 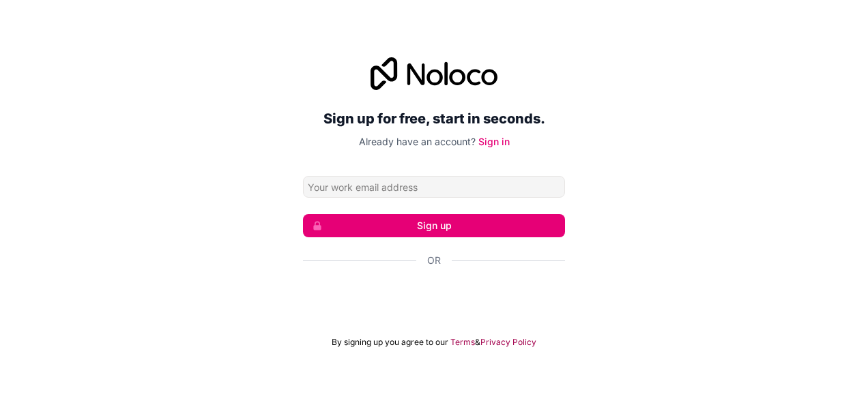 What do you see at coordinates (494, 141) in the screenshot?
I see `a: Sign in` at bounding box center [494, 141].